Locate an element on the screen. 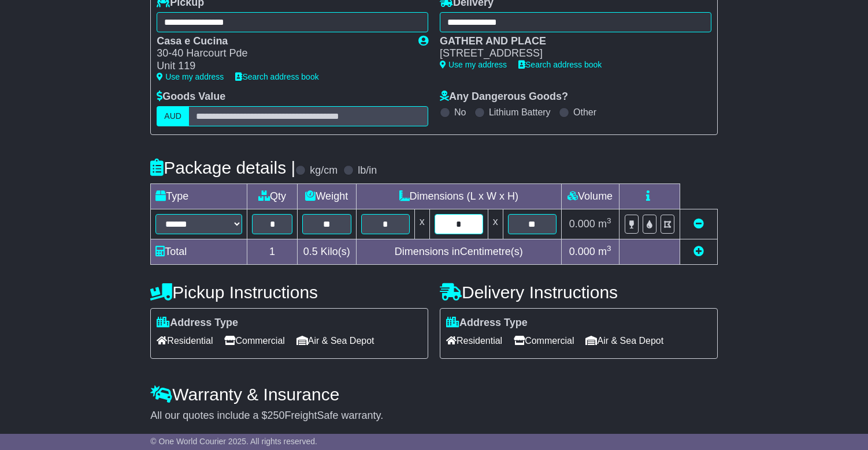 Image resolution: width=868 pixels, height=450 pixels. label: AUD is located at coordinates (172, 116).